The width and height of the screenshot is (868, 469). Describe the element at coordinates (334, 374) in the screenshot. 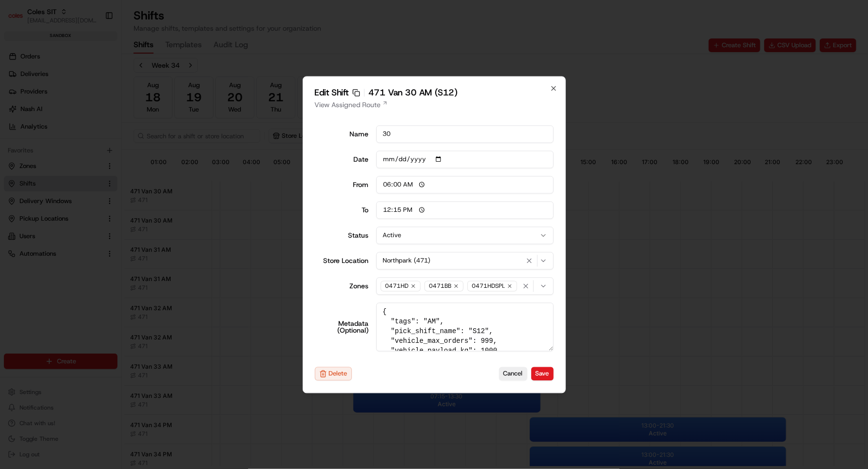

I see `button: Delete` at that location.